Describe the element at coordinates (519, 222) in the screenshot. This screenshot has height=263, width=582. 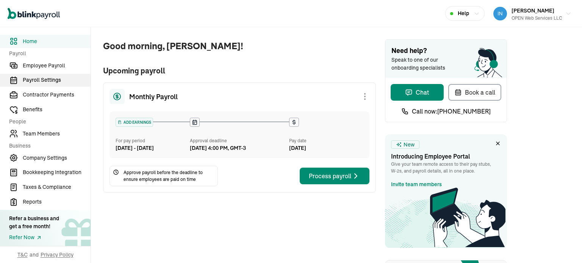
I see `div: Chat Widget` at that location.